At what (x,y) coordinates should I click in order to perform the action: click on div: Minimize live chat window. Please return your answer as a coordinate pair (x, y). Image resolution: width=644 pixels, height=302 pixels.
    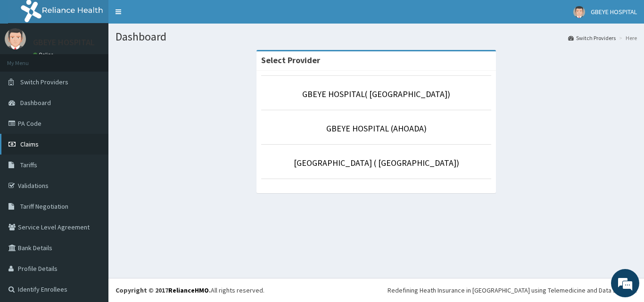
    Looking at the image, I should click on (166, 16).